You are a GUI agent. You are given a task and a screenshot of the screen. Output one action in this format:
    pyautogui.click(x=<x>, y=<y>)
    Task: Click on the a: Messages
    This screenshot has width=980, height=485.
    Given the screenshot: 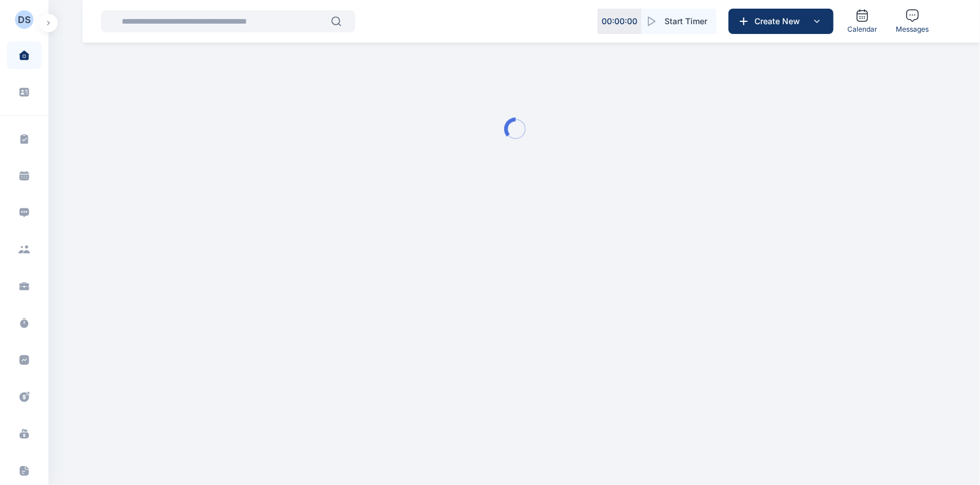 What is the action you would take?
    pyautogui.click(x=912, y=22)
    